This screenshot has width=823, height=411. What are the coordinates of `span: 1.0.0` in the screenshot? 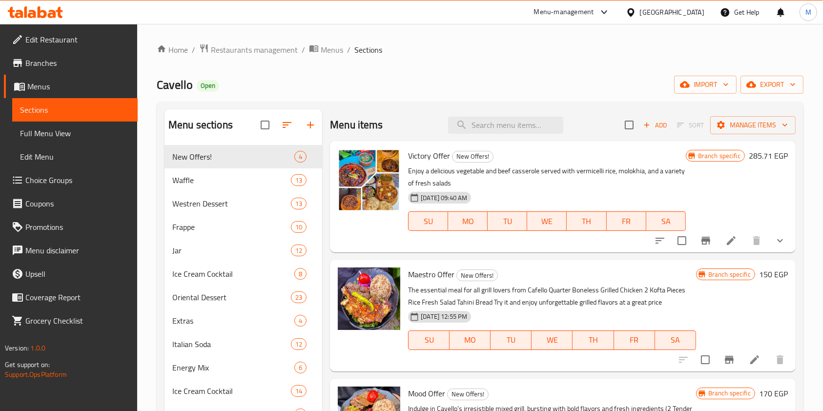 It's located at (38, 348).